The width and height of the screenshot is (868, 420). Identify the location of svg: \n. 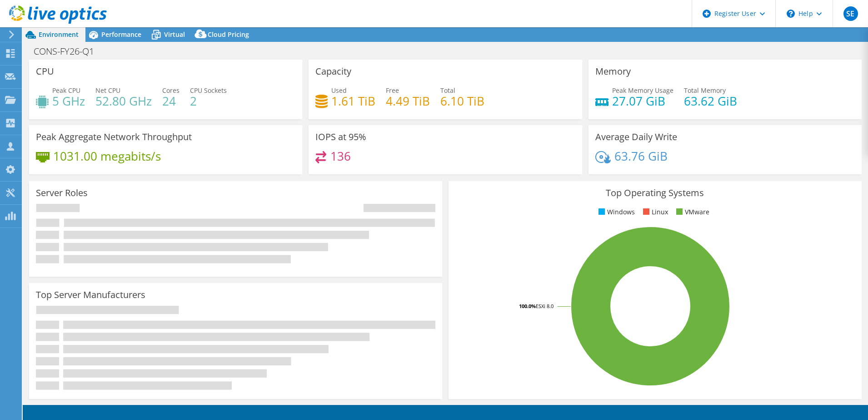
(791, 13).